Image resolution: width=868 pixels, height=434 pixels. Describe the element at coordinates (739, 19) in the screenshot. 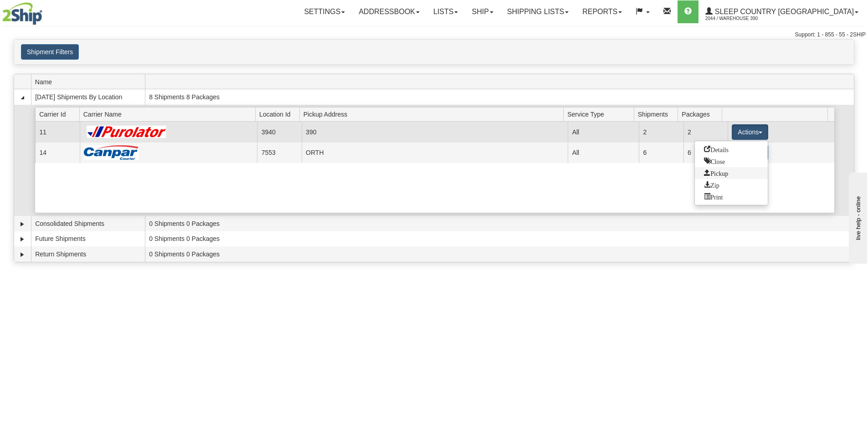

I see `span: 2044 / Warehouse 390` at that location.